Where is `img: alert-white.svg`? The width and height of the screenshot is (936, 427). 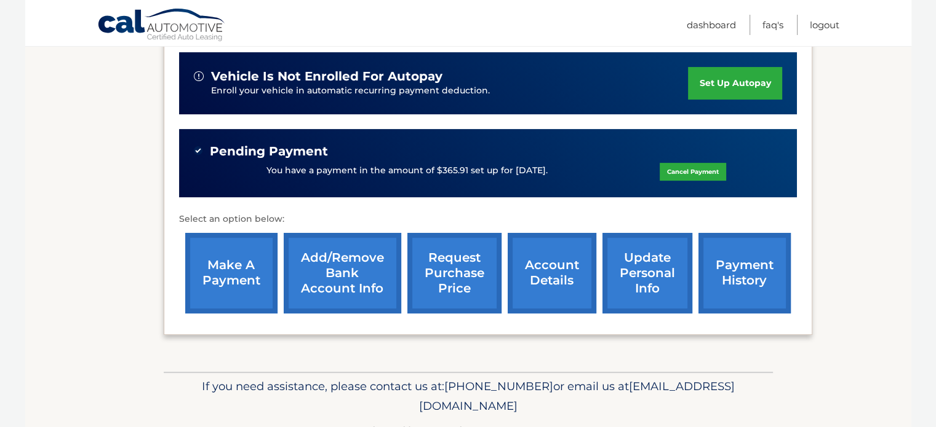
img: alert-white.svg is located at coordinates (199, 76).